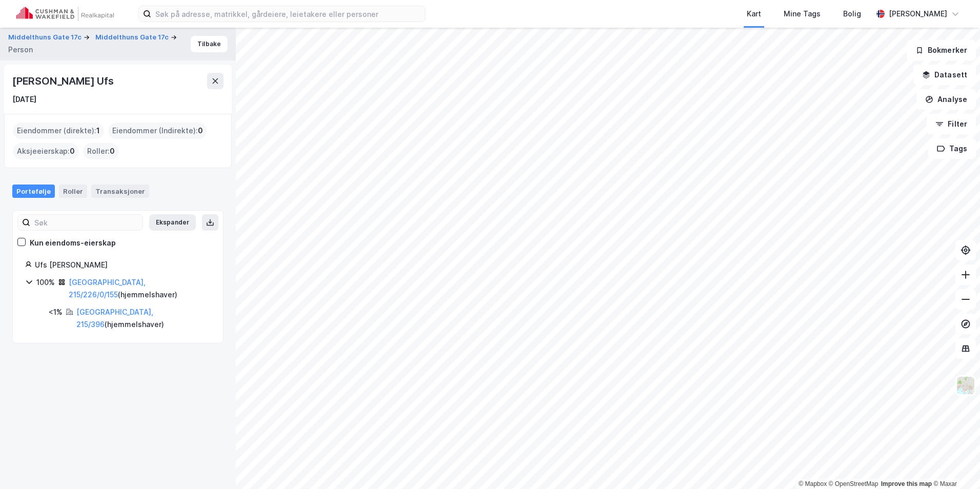 The width and height of the screenshot is (980, 489). What do you see at coordinates (98, 131) in the screenshot?
I see `span: 1` at bounding box center [98, 131].